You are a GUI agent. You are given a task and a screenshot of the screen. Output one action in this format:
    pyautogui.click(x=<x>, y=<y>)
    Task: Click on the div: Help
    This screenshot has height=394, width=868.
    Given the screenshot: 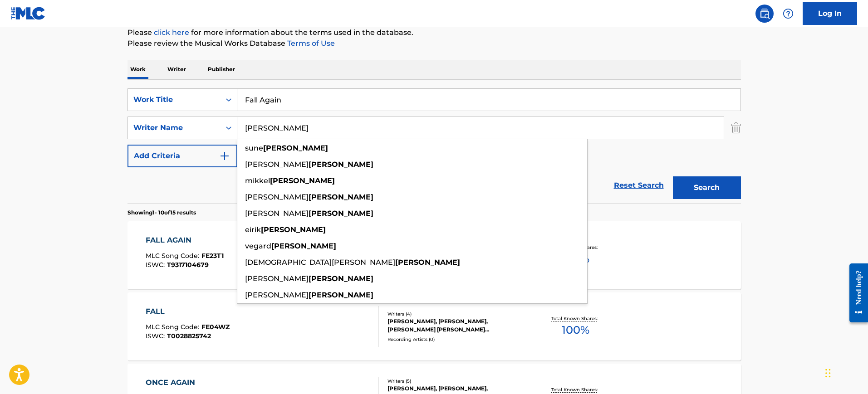 What is the action you would take?
    pyautogui.click(x=788, y=14)
    